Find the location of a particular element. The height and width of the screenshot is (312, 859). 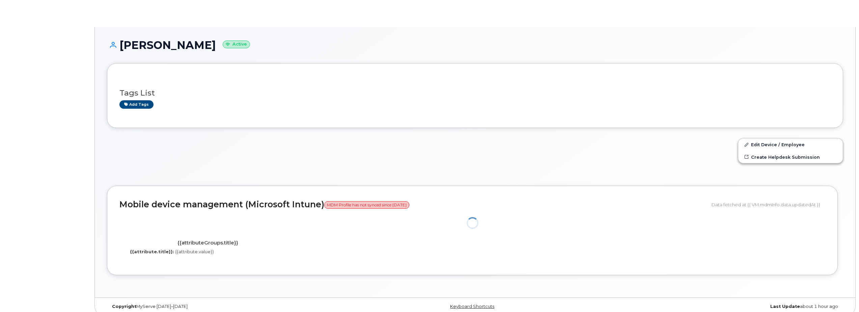

div: about 1 hour ago is located at coordinates (720, 306).